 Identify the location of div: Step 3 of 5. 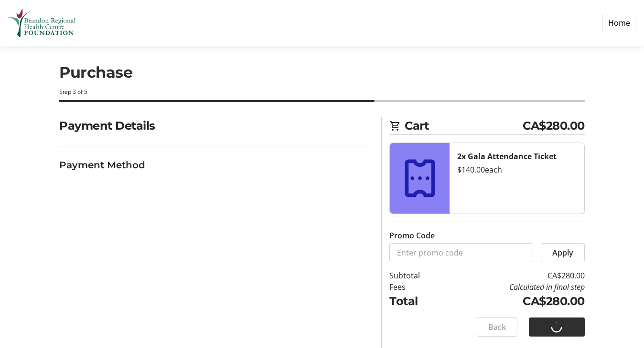
(322, 92).